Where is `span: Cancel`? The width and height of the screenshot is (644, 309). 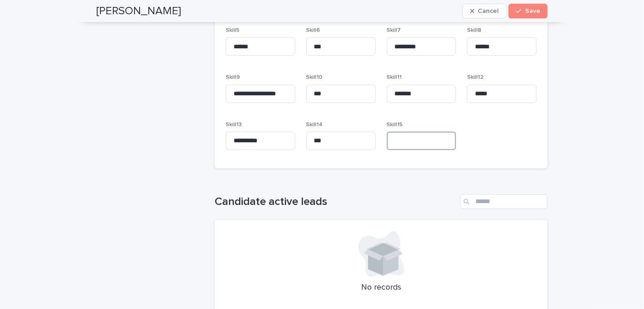
span: Cancel is located at coordinates (488, 11).